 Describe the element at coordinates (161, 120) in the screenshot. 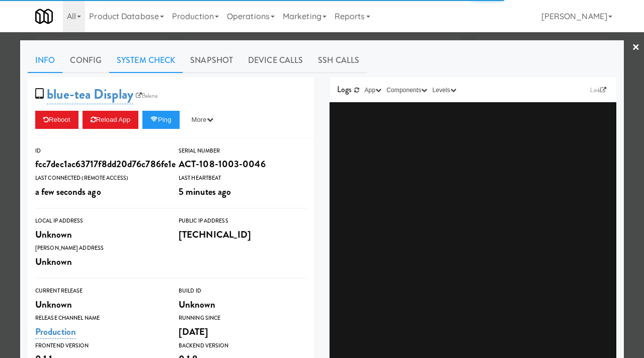

I see `button: Ping` at that location.